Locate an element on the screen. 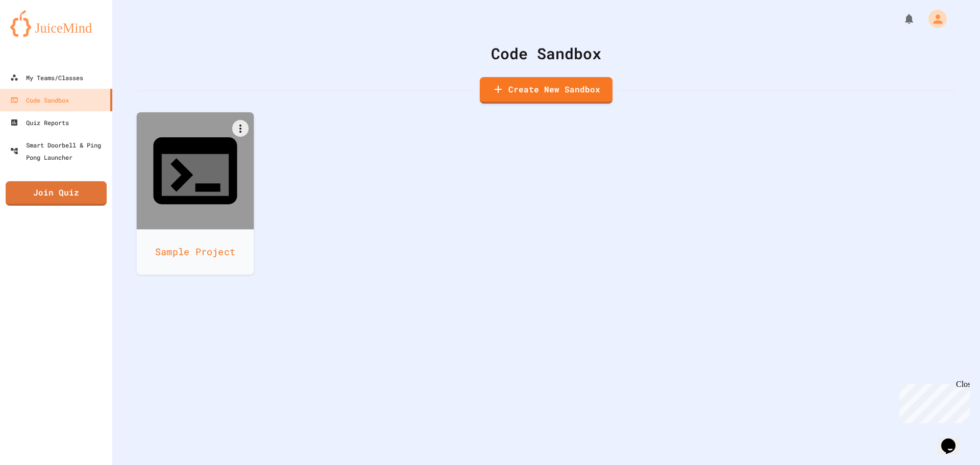 This screenshot has width=980, height=465. div: My Account is located at coordinates (933, 19).